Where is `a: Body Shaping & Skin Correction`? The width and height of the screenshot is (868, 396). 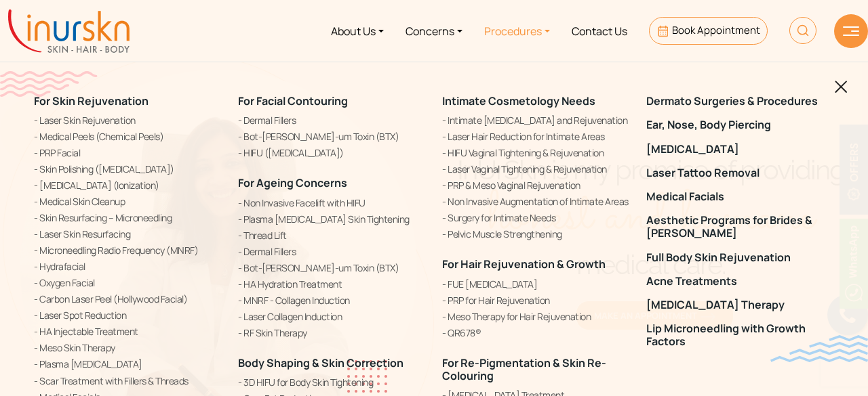 a: Body Shaping & Skin Correction is located at coordinates (321, 363).